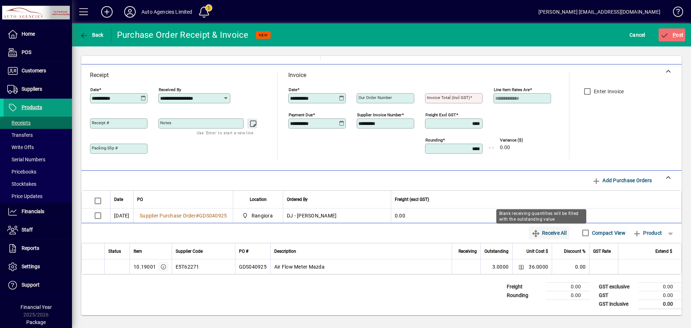  I want to click on mat-hint: Use 'Enter' to start a new line, so click(225, 132).